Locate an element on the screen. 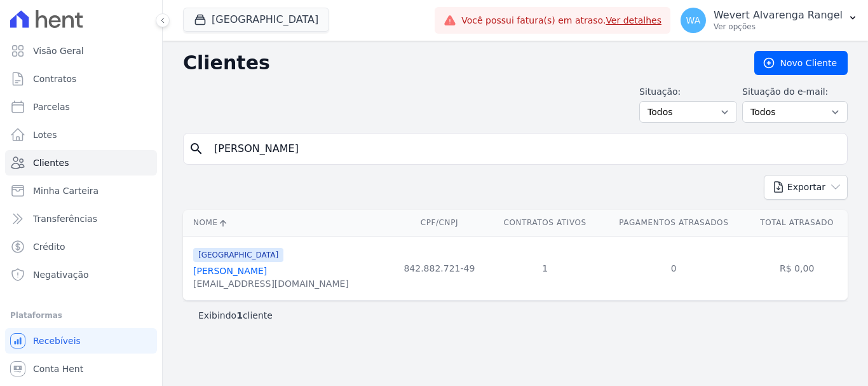  span: Clientes is located at coordinates (51, 163).